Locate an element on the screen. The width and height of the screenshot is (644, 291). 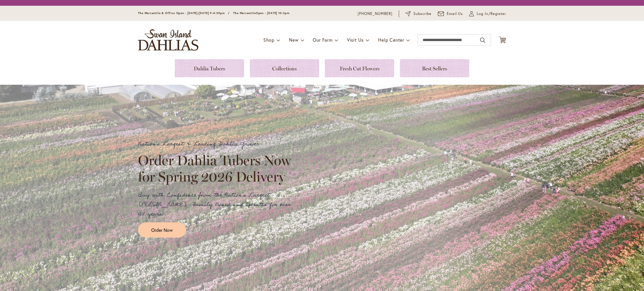
a: Email Us is located at coordinates (450, 14).